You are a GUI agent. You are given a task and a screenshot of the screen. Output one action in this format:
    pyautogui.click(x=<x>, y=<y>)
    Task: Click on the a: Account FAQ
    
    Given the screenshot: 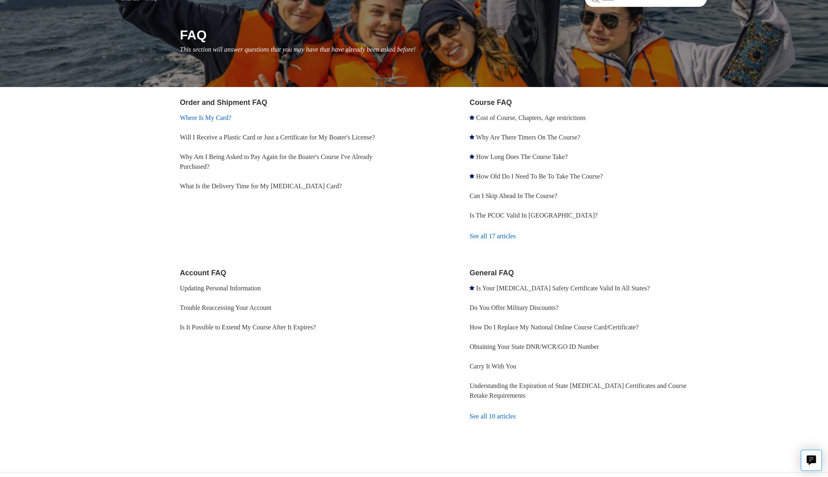 What is the action you would take?
    pyautogui.click(x=203, y=273)
    